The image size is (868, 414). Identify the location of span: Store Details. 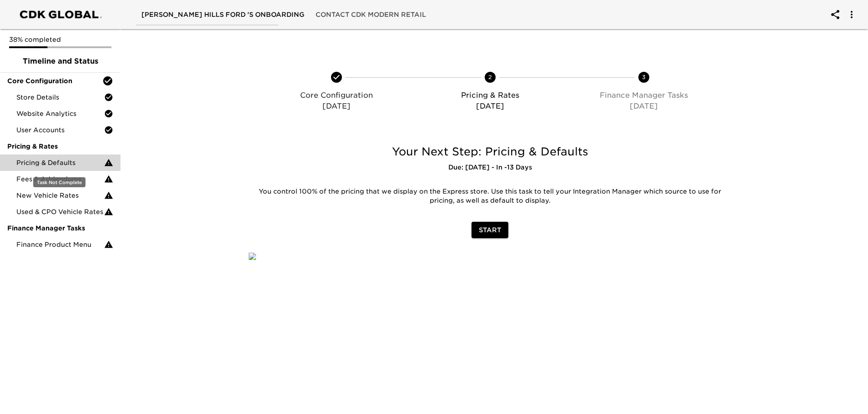
(60, 97).